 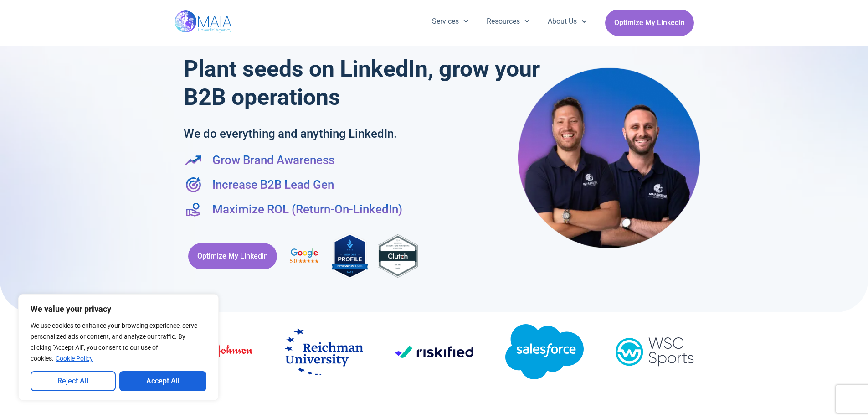 I want to click on img: Reichman_University.svg (3), so click(x=324, y=352).